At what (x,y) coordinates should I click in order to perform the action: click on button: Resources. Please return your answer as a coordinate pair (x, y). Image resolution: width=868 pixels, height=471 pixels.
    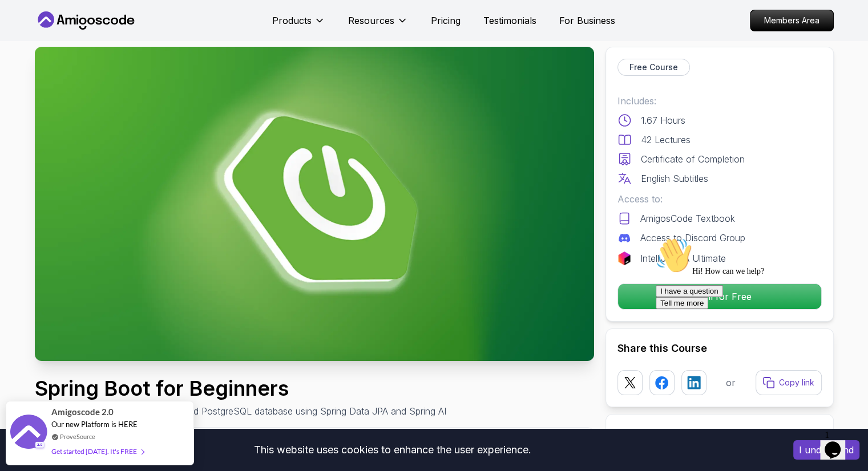
    Looking at the image, I should click on (378, 25).